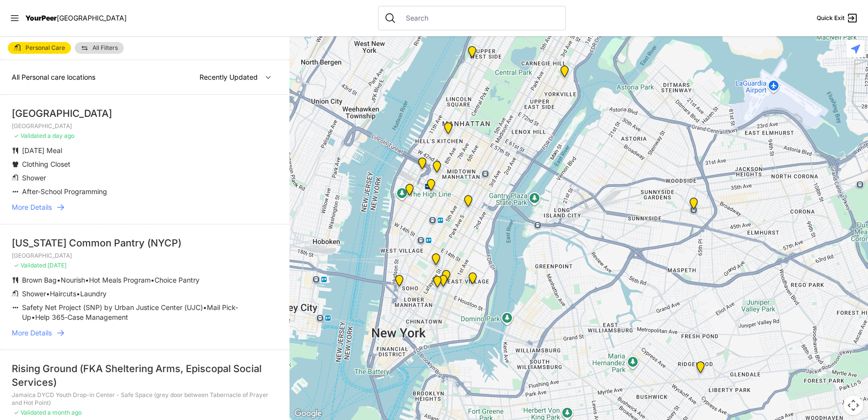 The image size is (868, 420). I want to click on img: Google, so click(308, 414).